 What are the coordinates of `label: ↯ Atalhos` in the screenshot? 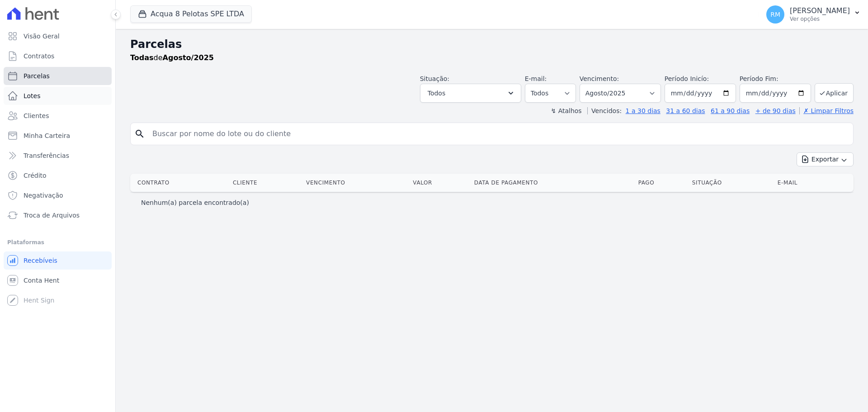 It's located at (566, 111).